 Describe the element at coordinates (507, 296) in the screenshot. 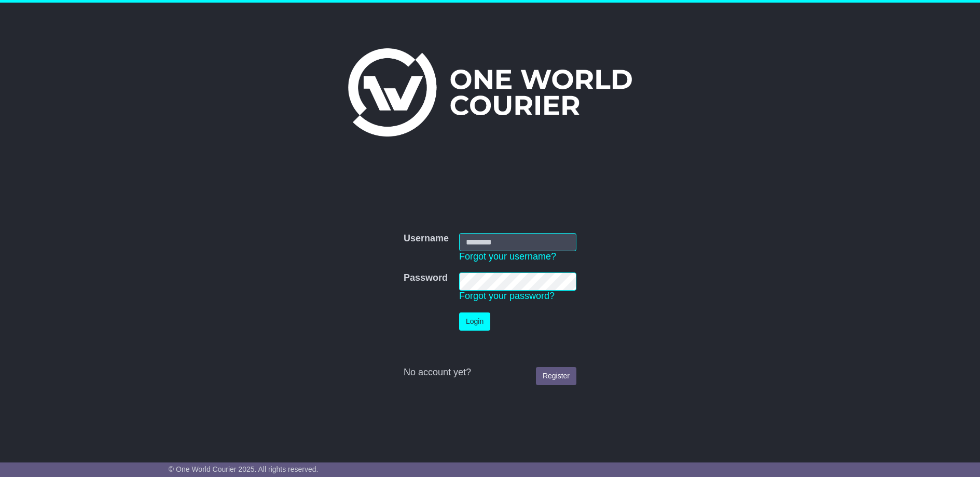

I see `a: Forgot your password?` at that location.